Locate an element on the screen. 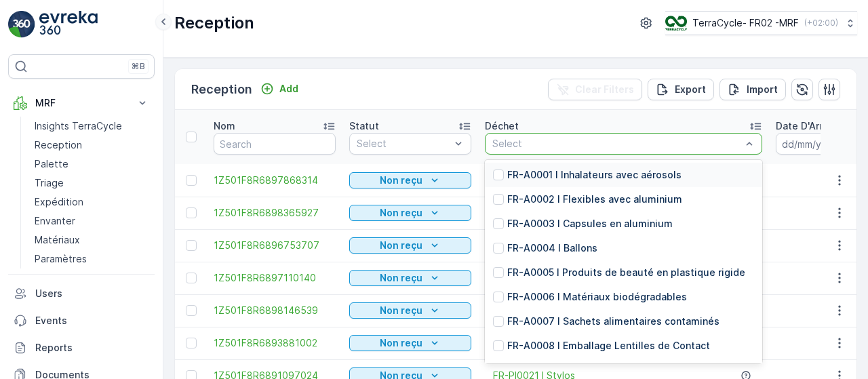  p: Add is located at coordinates (289, 89).